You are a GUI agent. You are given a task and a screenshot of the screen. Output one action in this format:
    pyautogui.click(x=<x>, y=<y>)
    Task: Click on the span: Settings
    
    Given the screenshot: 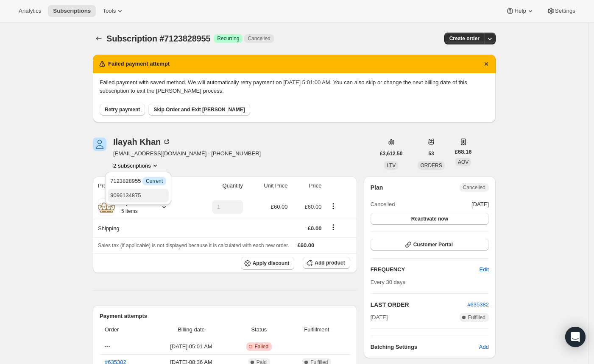 What is the action you would take?
    pyautogui.click(x=565, y=11)
    